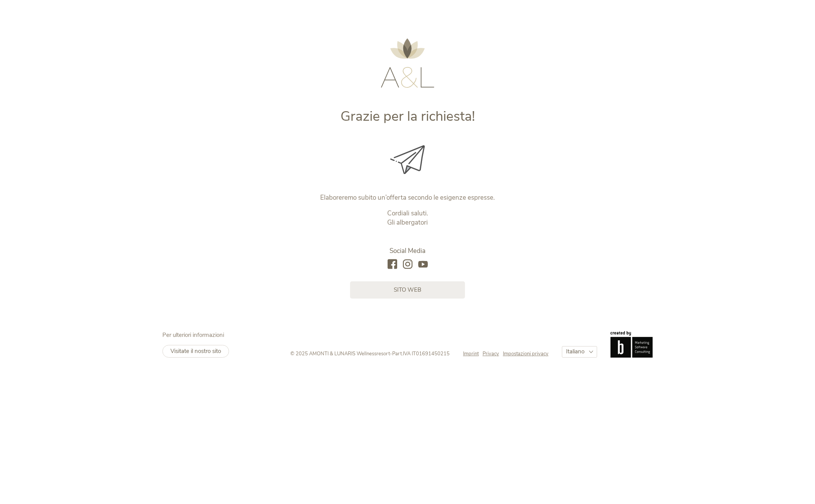 The width and height of the screenshot is (815, 504). What do you see at coordinates (196, 351) in the screenshot?
I see `span: Visitate il nostro sito` at bounding box center [196, 351].